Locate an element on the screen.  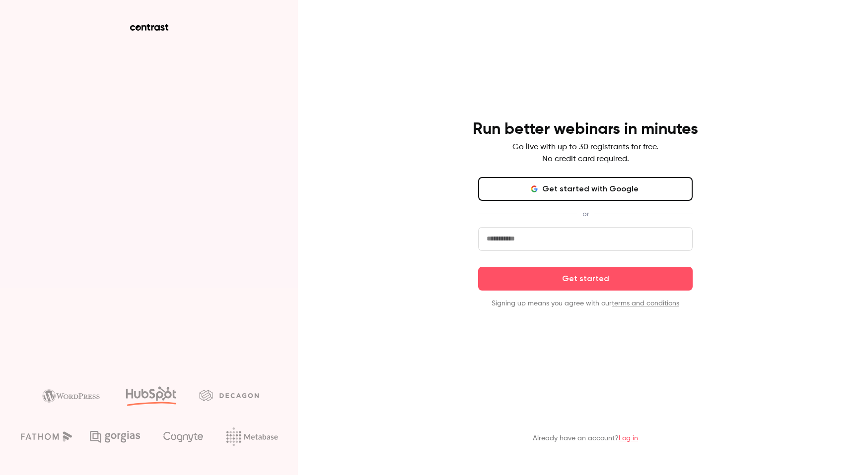
p: Signing up means you agree with our is located at coordinates (585, 304).